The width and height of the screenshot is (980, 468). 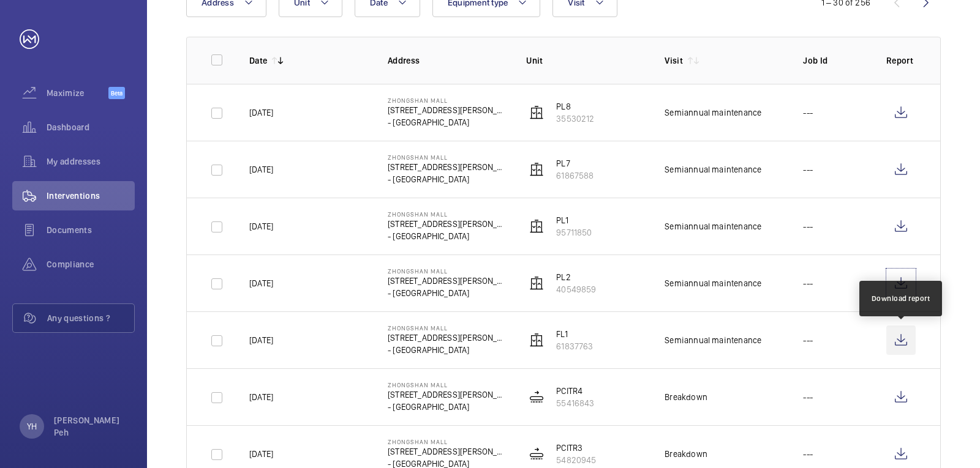 I want to click on p: PL7, so click(x=574, y=164).